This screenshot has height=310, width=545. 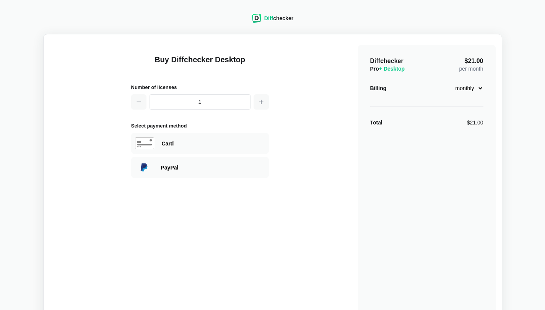 What do you see at coordinates (386, 61) in the screenshot?
I see `span: Diffchecker` at bounding box center [386, 61].